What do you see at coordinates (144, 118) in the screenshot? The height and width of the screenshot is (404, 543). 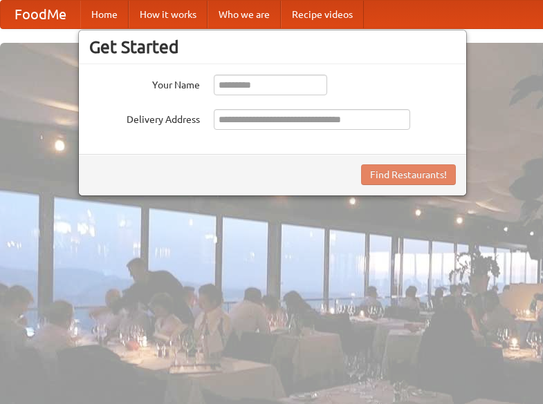 I see `label: Delivery Address` at bounding box center [144, 118].